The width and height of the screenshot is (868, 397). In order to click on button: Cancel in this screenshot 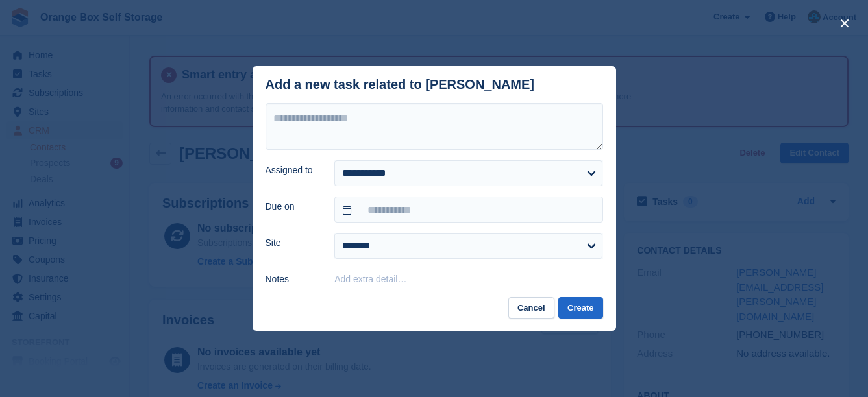, I will do `click(531, 307)`.